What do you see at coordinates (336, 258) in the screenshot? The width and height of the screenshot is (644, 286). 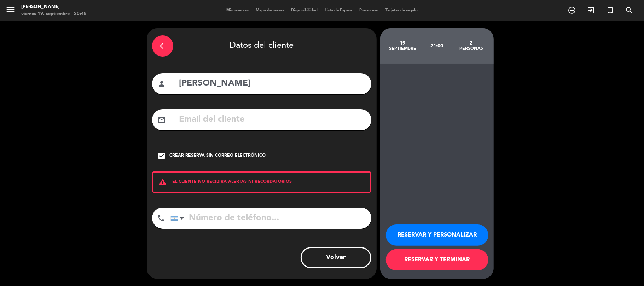 I see `button: Volver` at bounding box center [336, 258].